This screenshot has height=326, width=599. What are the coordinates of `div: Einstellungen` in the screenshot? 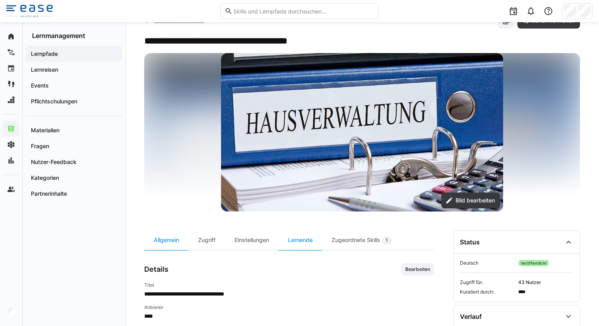 It's located at (252, 240).